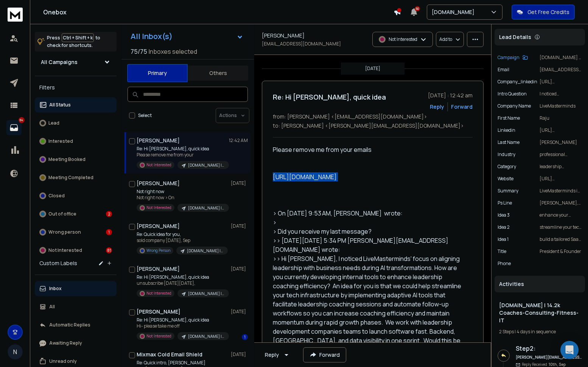  Describe the element at coordinates (76, 123) in the screenshot. I see `button: Lead` at that location.